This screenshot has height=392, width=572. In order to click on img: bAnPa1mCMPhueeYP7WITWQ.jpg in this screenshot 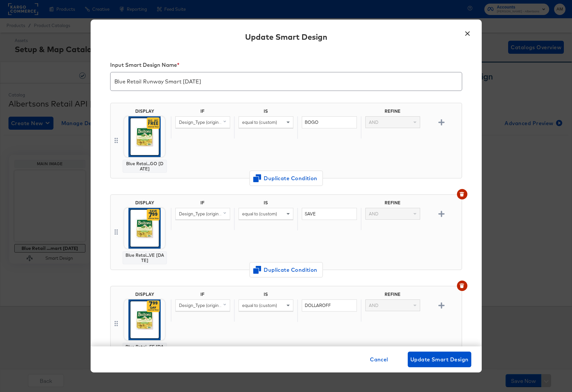, I will do `click(144, 228)`.